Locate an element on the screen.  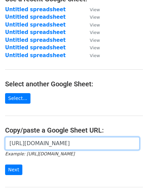
div: Chat Widget is located at coordinates (131, 172).